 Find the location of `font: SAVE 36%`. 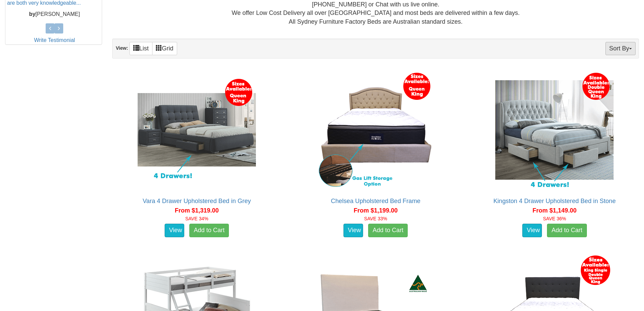

font: SAVE 36% is located at coordinates (554, 218).